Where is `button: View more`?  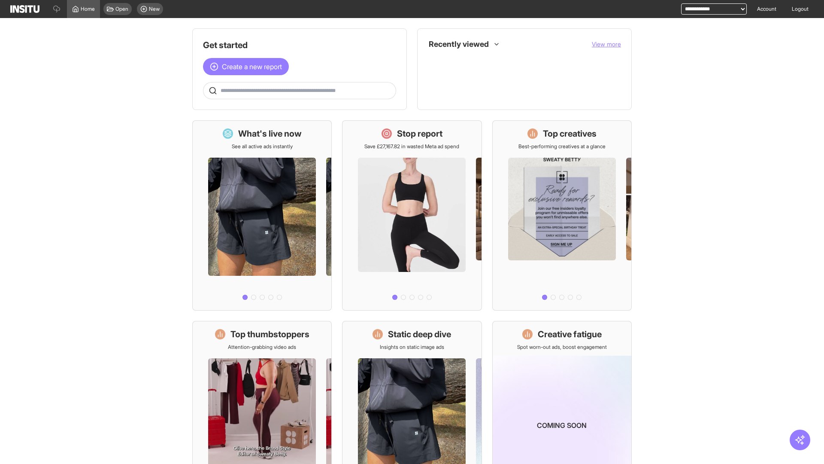
button: View more is located at coordinates (607, 44).